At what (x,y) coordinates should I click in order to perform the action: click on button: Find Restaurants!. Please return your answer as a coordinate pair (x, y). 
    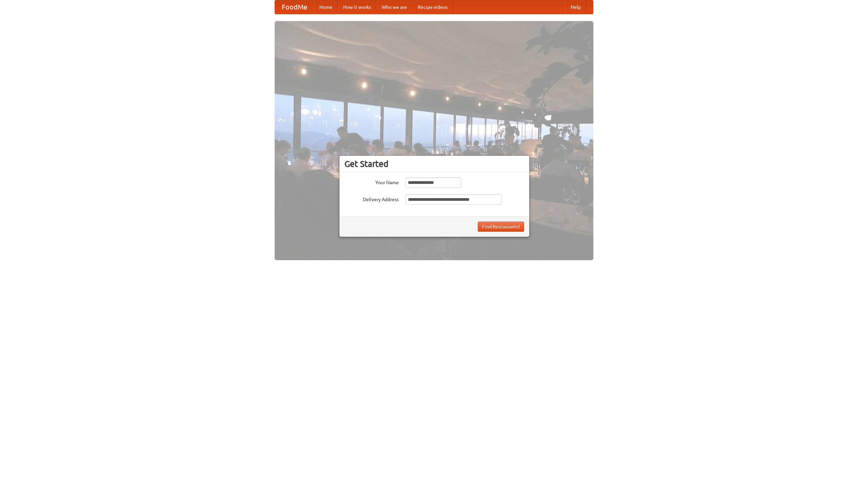
    Looking at the image, I should click on (501, 227).